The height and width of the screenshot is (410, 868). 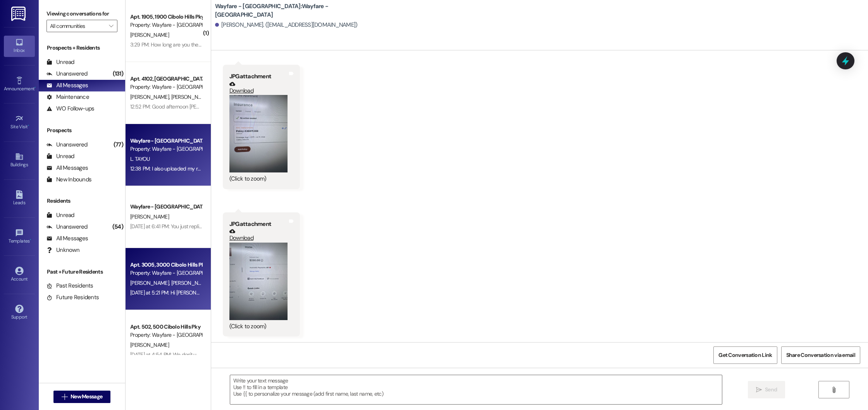 What do you see at coordinates (821, 355) in the screenshot?
I see `button: Share Conversation via email` at bounding box center [821, 355].